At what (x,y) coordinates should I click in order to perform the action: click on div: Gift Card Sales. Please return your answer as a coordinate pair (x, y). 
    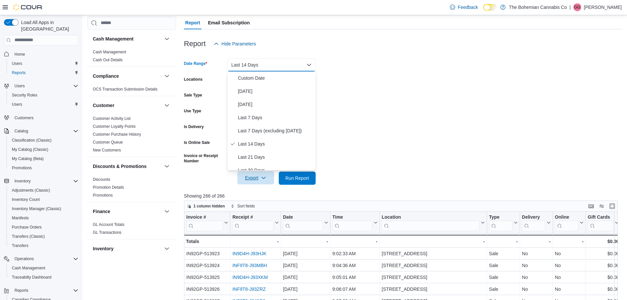
    Looking at the image, I should click on (601, 222).